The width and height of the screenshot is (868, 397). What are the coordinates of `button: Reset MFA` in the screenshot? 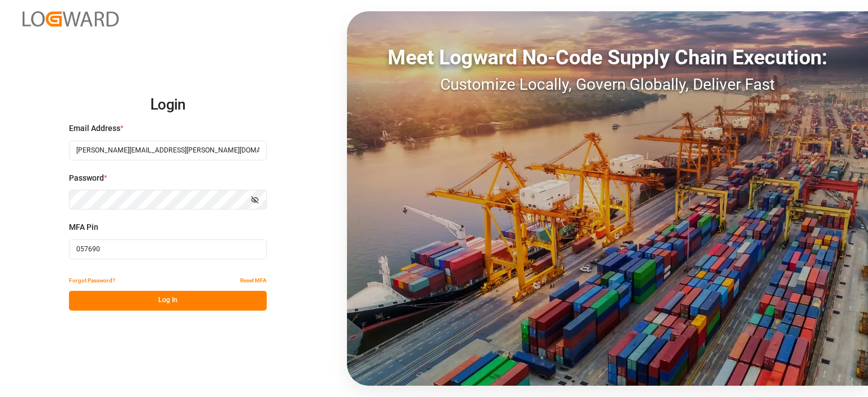 It's located at (253, 281).